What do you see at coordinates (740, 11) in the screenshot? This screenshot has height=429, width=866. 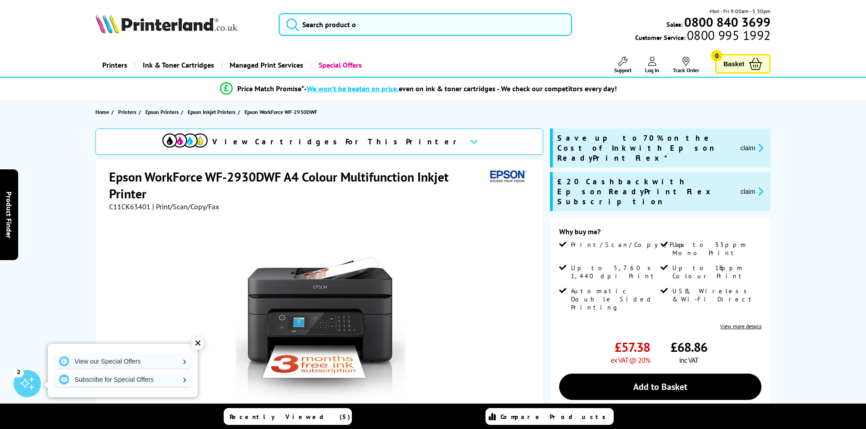 I see `span: Mon - Fri 9:00am - 5:30pm` at bounding box center [740, 11].